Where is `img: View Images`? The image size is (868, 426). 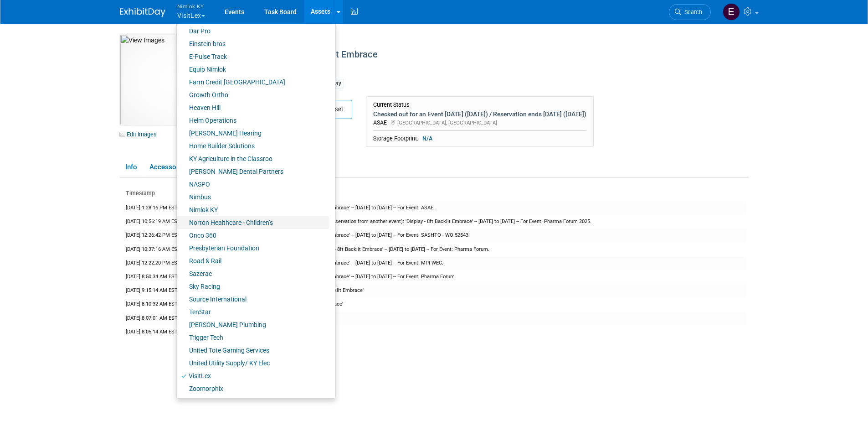
img: View Images is located at coordinates (180, 80).